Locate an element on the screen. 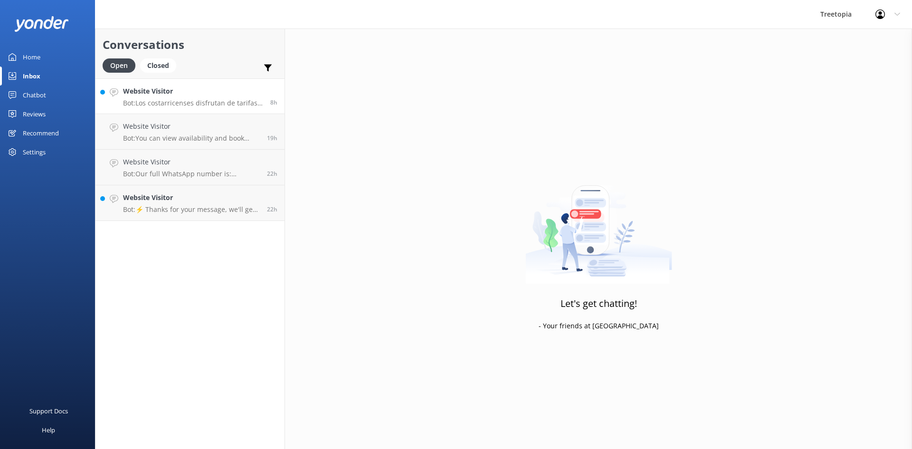 The height and width of the screenshot is (449, 912). div: Settings is located at coordinates (34, 152).